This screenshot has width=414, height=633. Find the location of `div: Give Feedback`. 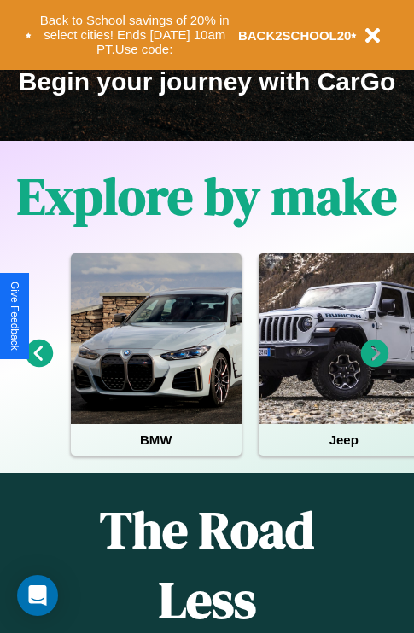

div: Give Feedback is located at coordinates (15, 316).